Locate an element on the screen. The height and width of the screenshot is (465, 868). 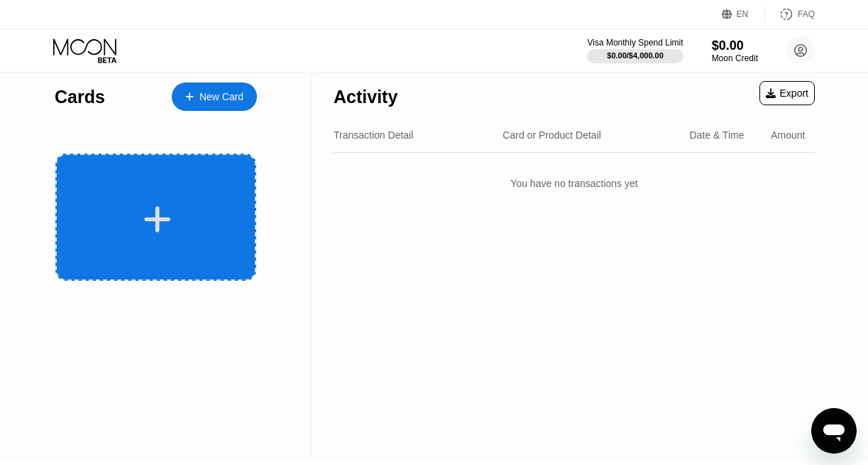
div: Moon Credit is located at coordinates (735, 58).